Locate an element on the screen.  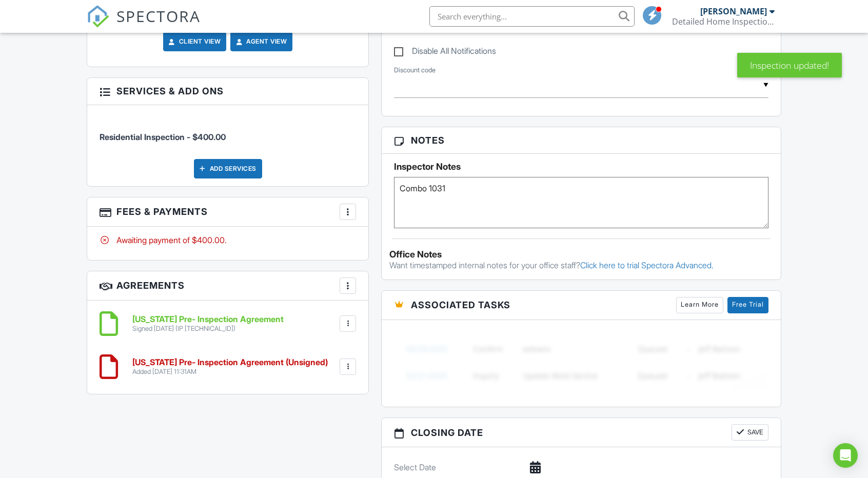
p: Want timestamped internal notes for your office staff? is located at coordinates (581, 265).